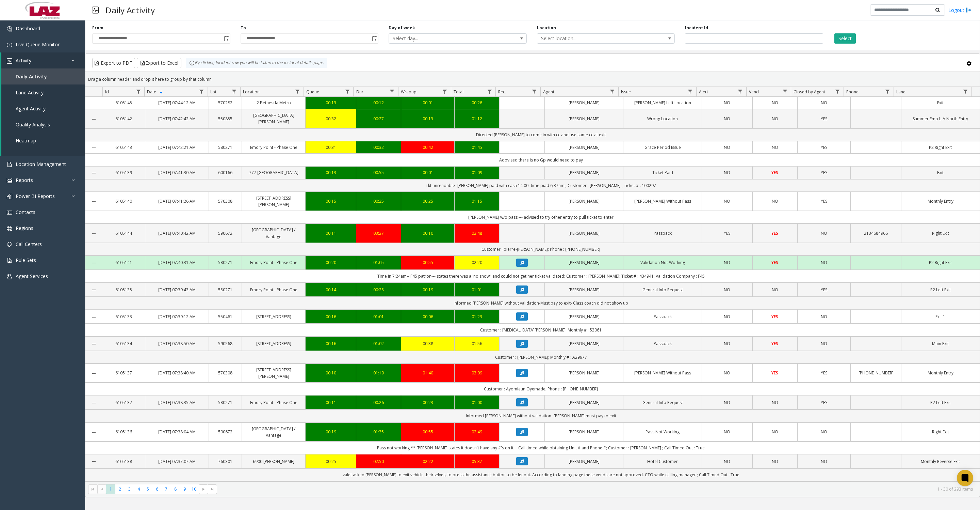 The image size is (980, 510). Describe the element at coordinates (225, 233) in the screenshot. I see `a: 590672` at that location.